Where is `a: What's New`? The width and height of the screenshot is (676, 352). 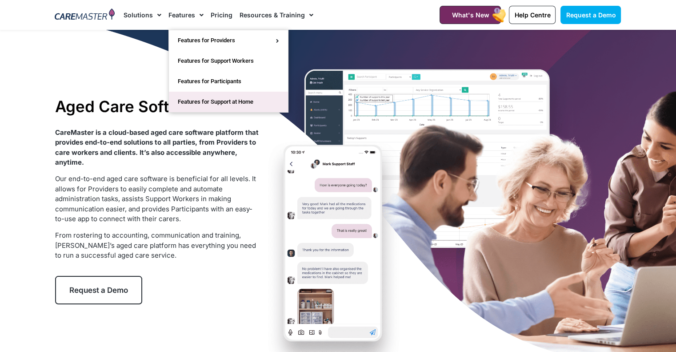 a: What's New is located at coordinates (470, 15).